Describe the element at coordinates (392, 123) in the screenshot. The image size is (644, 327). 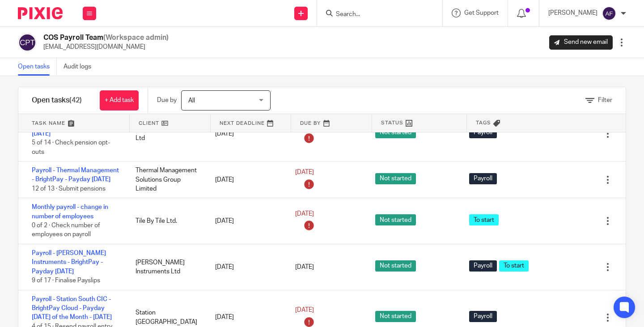
I see `span: Status` at that location.